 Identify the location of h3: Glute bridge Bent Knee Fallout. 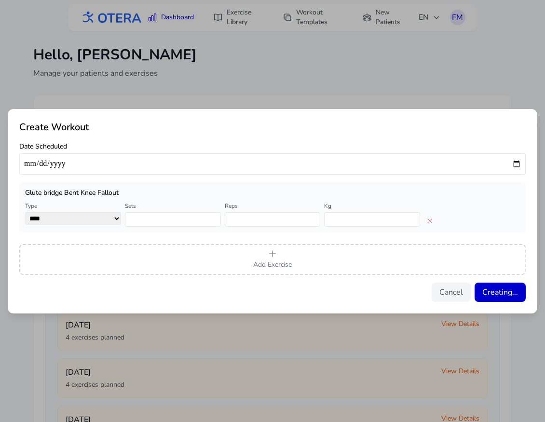
(272, 193).